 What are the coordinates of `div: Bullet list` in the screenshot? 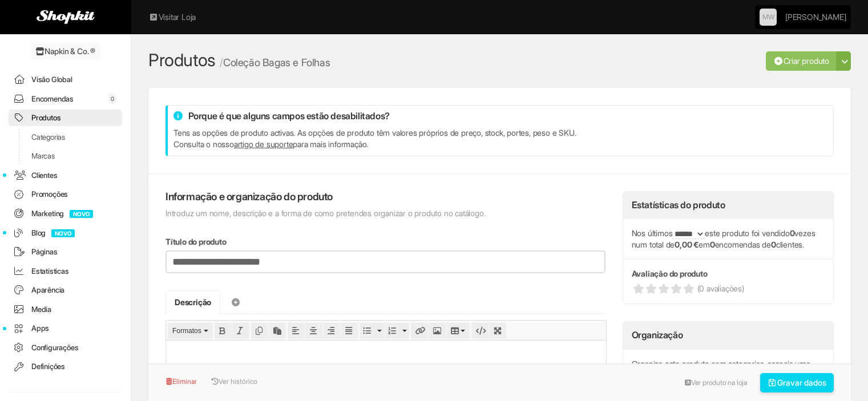 It's located at (371, 331).